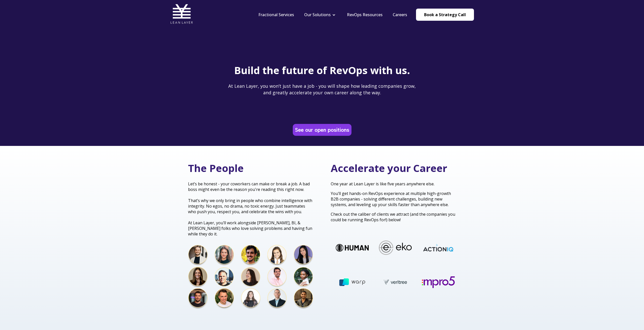 This screenshot has width=644, height=330. What do you see at coordinates (276, 15) in the screenshot?
I see `a: Fractional Services` at bounding box center [276, 15].